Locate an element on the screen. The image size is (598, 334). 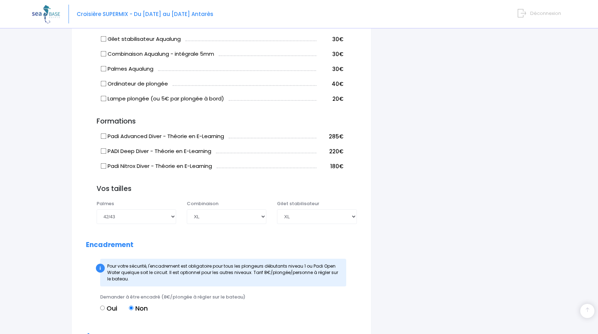
label: Gilet stabilisateur Aqualung is located at coordinates (141, 39).